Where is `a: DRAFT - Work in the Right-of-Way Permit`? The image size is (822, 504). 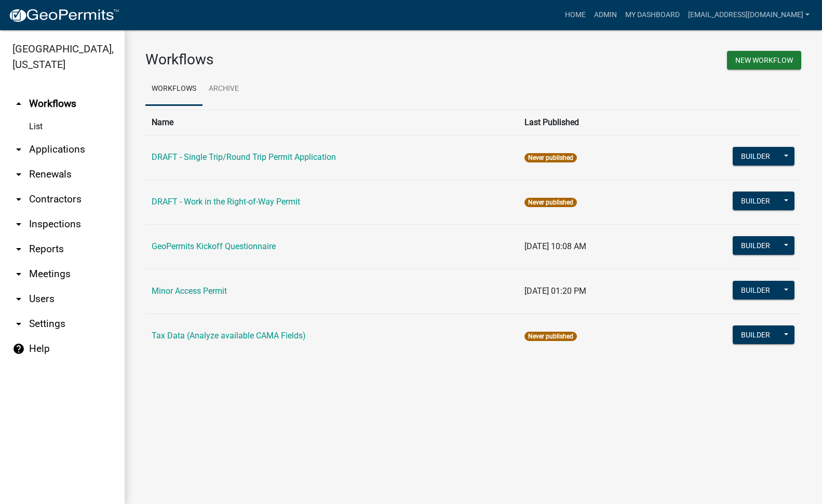
a: DRAFT - Work in the Right-of-Way Permit is located at coordinates (226, 201).